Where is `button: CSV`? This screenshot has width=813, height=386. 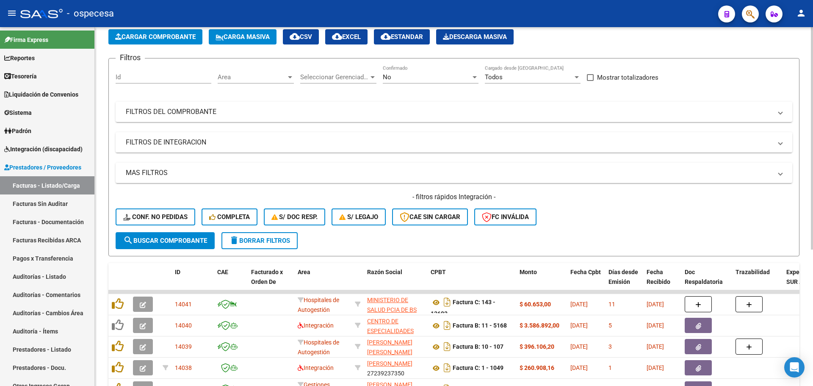 button: CSV is located at coordinates (301, 37).